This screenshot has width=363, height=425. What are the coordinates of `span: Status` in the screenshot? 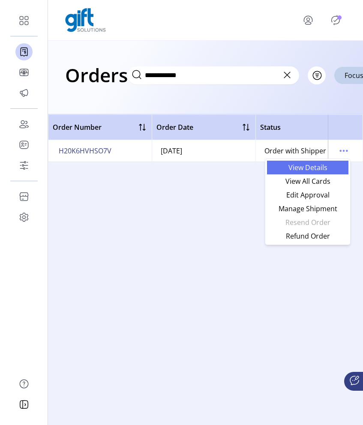 It's located at (271, 127).